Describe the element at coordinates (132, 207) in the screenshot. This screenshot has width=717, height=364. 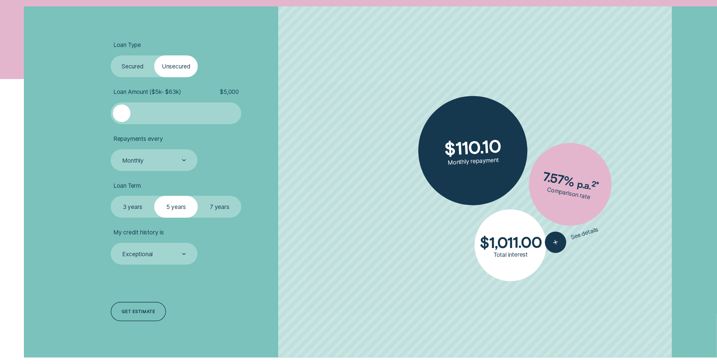
I see `label: 3 years` at that location.